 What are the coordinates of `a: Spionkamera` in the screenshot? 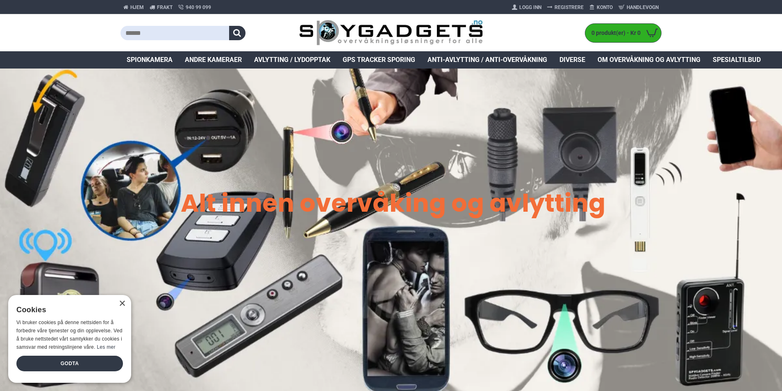 It's located at (150, 60).